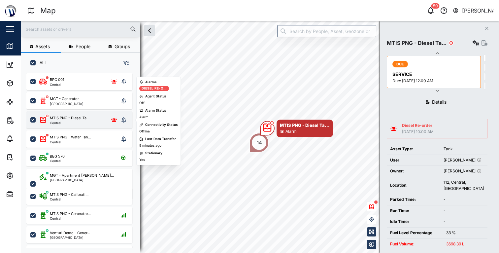 The height and width of the screenshot is (253, 499). What do you see at coordinates (401, 64) in the screenshot?
I see `span: DUE` at bounding box center [401, 64].